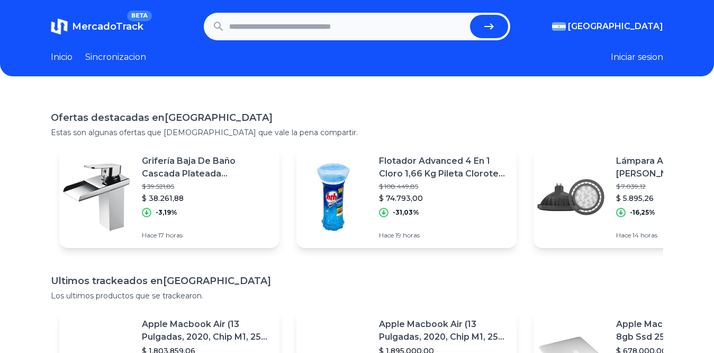 This screenshot has height=353, width=714. What do you see at coordinates (444, 235) in the screenshot?
I see `p: Hace 19 horas` at bounding box center [444, 235].